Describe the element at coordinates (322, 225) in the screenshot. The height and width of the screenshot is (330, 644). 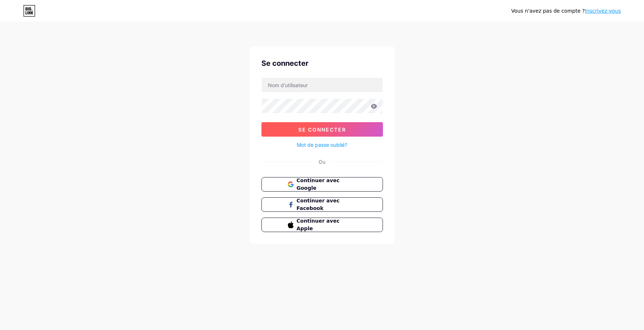
I see `a: Continuer avec Apple` at that location.